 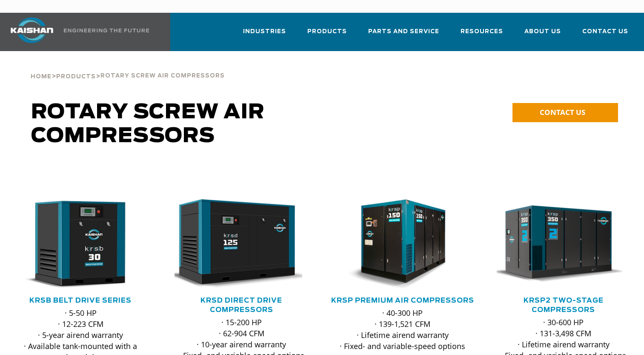 What do you see at coordinates (396, 244) in the screenshot?
I see `img: krsp150` at bounding box center [396, 244].